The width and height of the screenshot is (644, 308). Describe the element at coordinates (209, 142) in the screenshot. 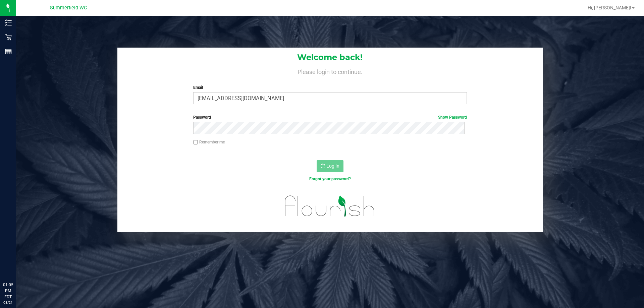

I see `label: Remember me` at that location.